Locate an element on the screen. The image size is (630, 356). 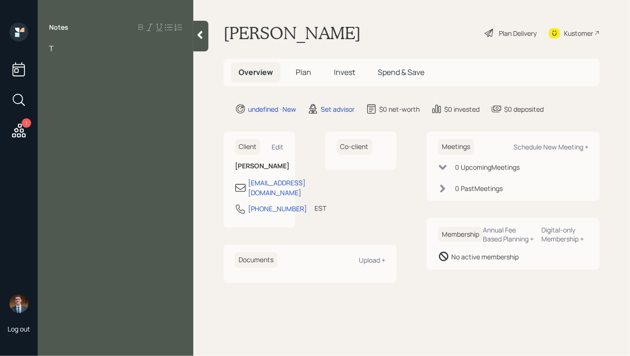
div: Digital-only Membership + is located at coordinates (565, 234).